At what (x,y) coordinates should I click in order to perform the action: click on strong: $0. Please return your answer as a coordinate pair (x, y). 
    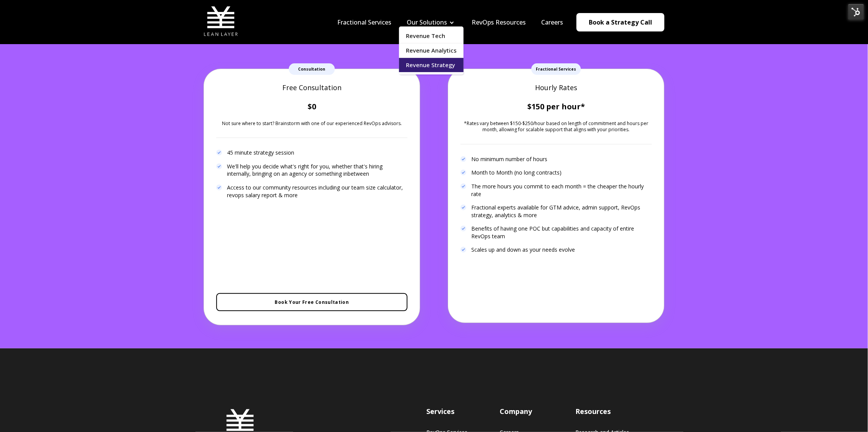
    Looking at the image, I should click on (312, 106).